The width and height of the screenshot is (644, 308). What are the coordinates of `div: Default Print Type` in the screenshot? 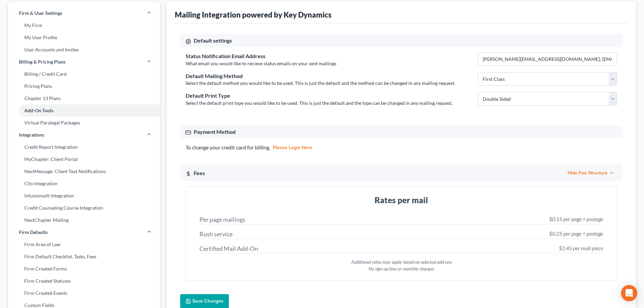 It's located at (328, 96).